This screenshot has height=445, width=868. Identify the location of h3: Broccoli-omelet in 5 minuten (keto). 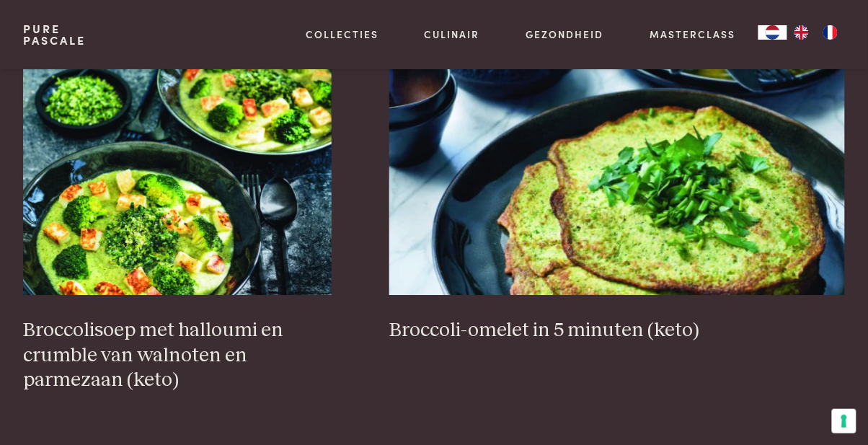
(617, 330).